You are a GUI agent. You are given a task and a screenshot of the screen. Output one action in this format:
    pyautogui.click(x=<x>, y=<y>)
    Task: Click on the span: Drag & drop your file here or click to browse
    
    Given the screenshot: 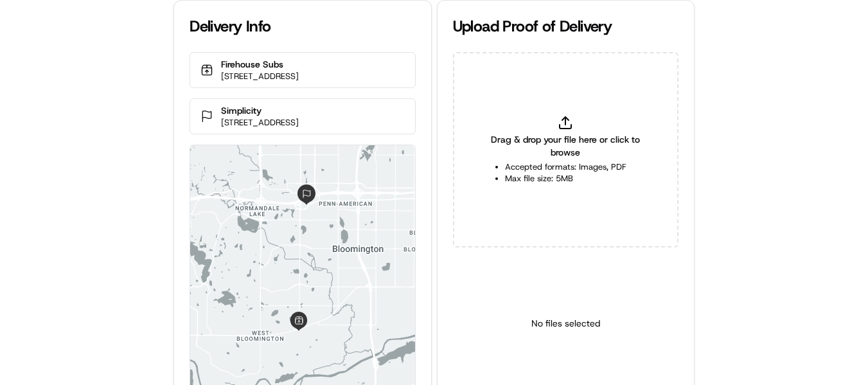 What is the action you would take?
    pyautogui.click(x=565, y=146)
    